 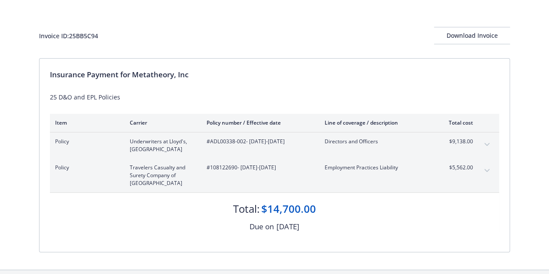 I want to click on div: Due on, so click(x=262, y=226).